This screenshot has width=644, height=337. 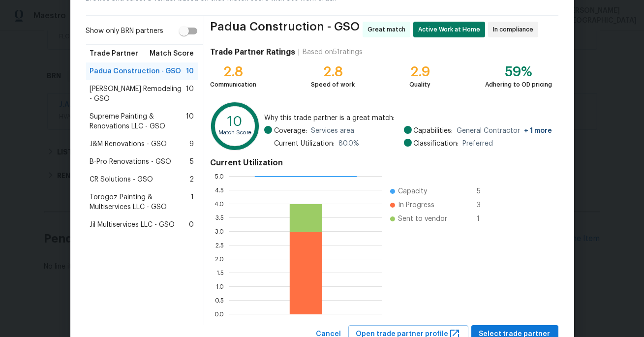 I want to click on text: 0.5, so click(x=220, y=301).